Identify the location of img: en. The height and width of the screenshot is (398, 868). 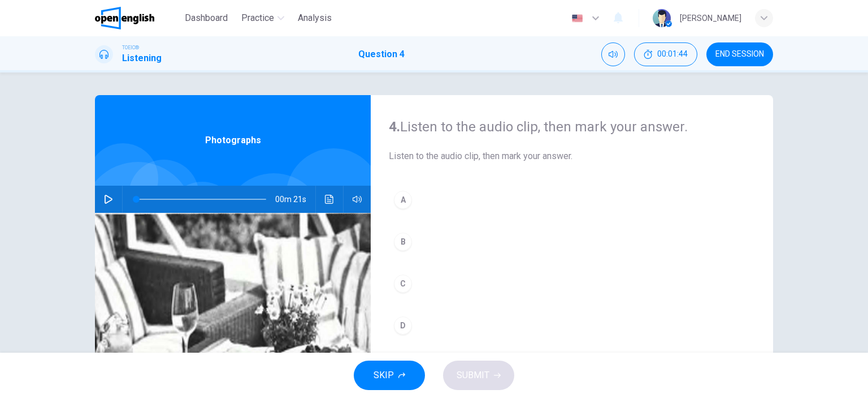
(577, 18).